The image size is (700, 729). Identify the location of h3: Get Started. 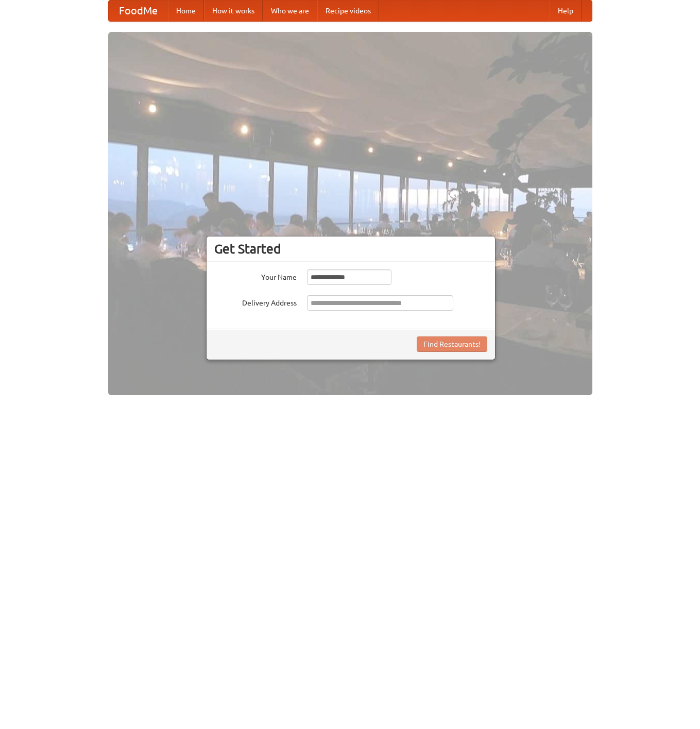
(351, 249).